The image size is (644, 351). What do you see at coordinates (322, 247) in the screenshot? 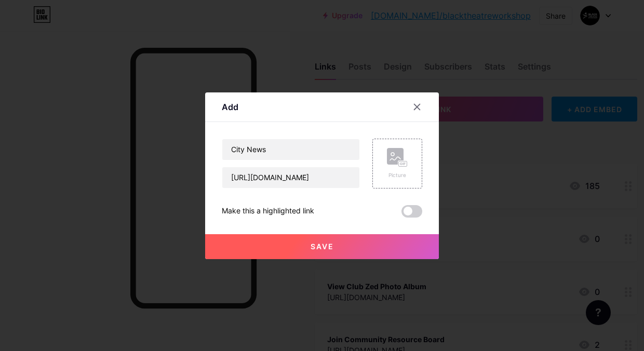
I see `button: Save` at bounding box center [322, 247].